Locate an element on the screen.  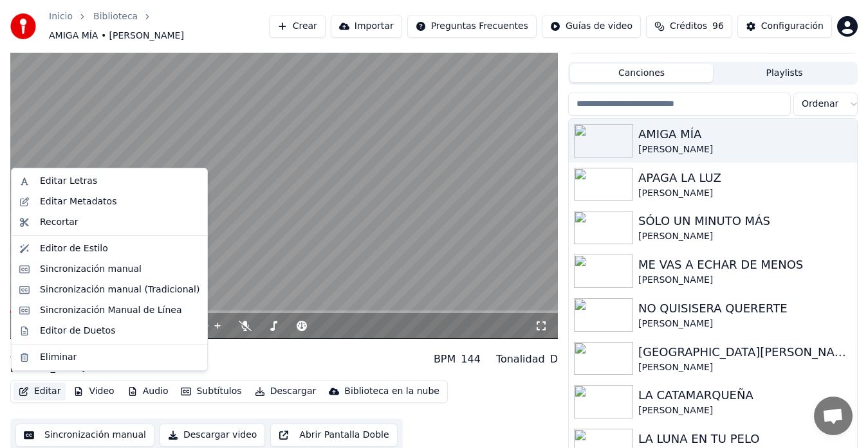
div: Chat abierto is located at coordinates (833, 416).